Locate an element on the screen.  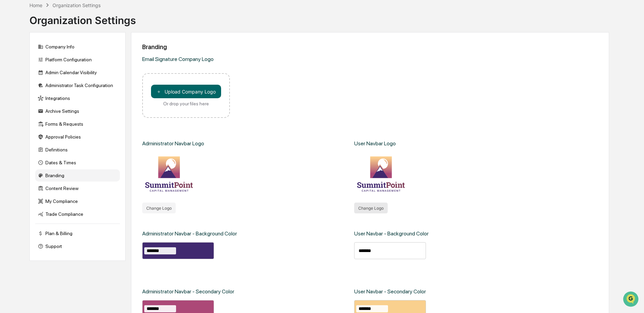
span: Data Lookup is located at coordinates (28, 101).